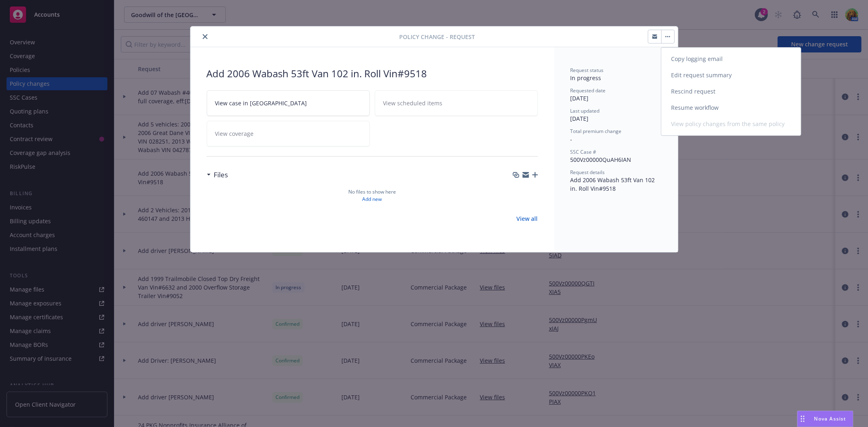 The width and height of the screenshot is (868, 427). Describe the element at coordinates (217, 175) in the screenshot. I see `div: Files` at that location.